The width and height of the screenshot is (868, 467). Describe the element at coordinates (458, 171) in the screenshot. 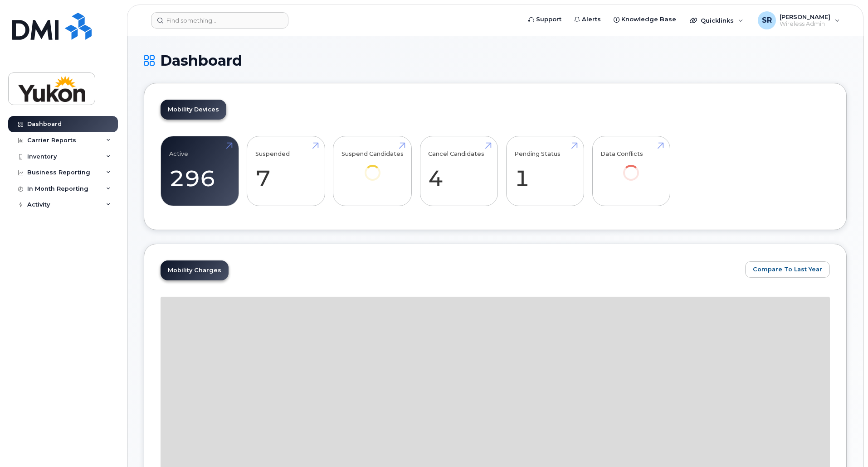

I see `a: Cancel Candidates 4` at that location.